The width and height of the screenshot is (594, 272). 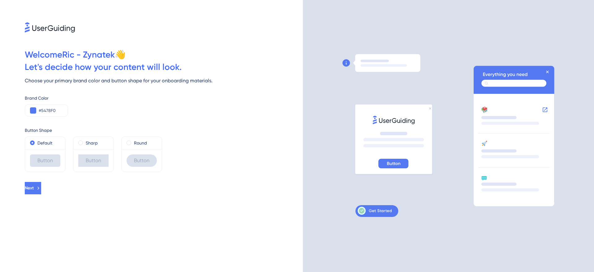 What do you see at coordinates (140, 143) in the screenshot?
I see `label: Round` at bounding box center [140, 143].